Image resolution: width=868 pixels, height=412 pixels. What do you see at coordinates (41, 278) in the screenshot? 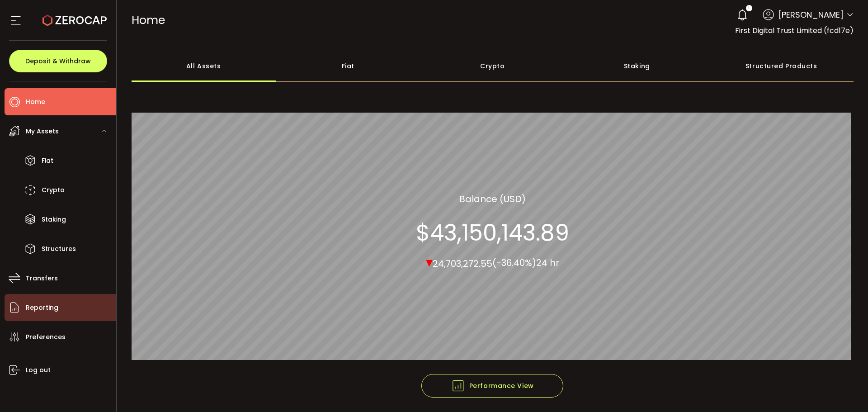
I see `span: Transfers` at bounding box center [41, 278].